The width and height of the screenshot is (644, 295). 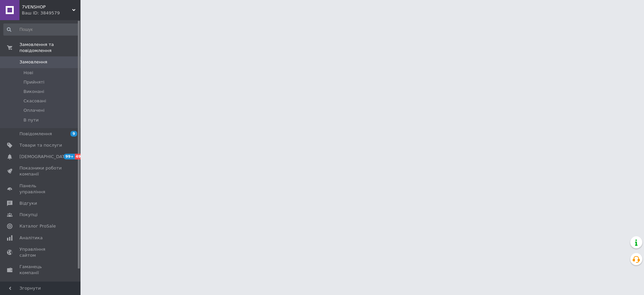 I want to click on span: Повідомлення, so click(x=36, y=134).